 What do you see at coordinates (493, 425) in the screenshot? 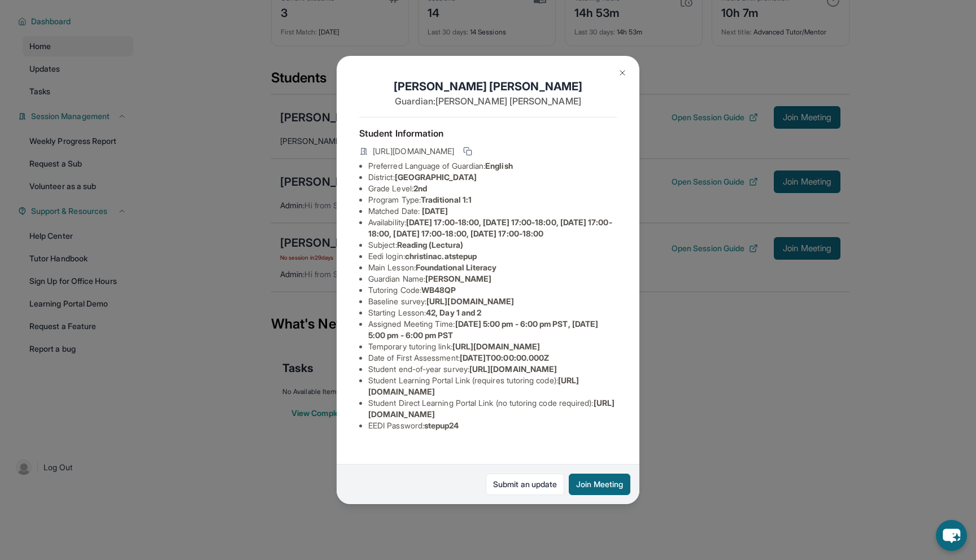
I see `li: EEDI Password :` at bounding box center [493, 425].